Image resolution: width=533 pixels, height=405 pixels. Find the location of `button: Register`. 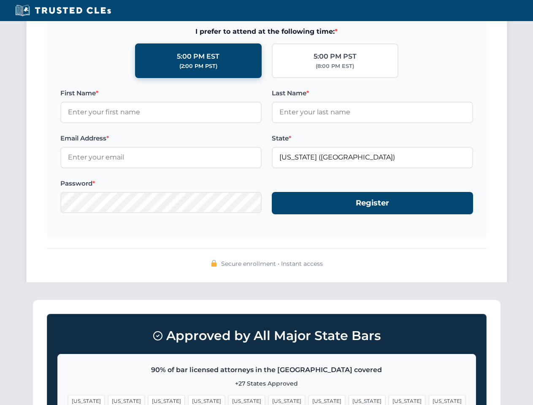

button: Register is located at coordinates (372, 203).